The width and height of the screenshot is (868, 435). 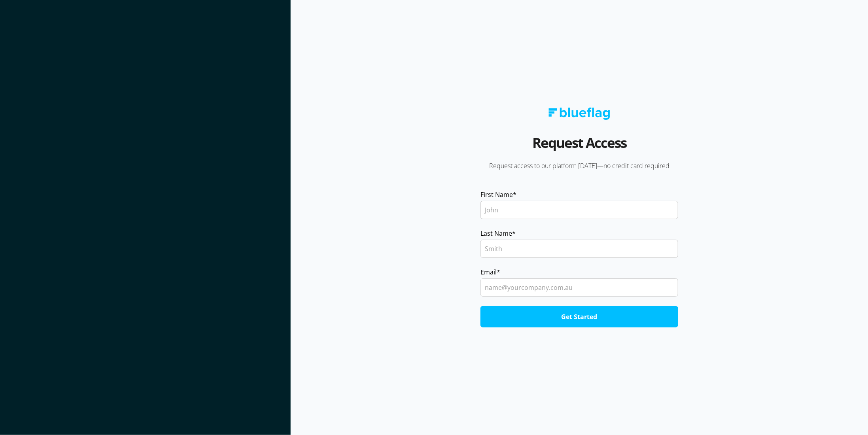 I want to click on input: Smith, so click(x=579, y=249).